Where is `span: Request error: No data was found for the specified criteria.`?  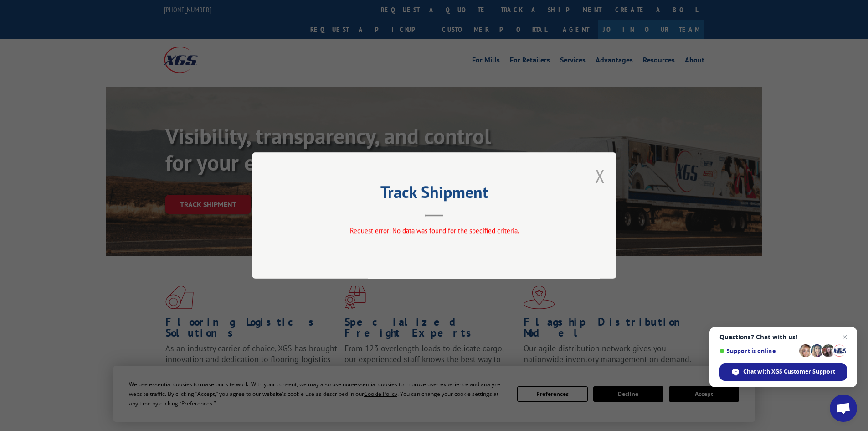 span: Request error: No data was found for the specified criteria. is located at coordinates (434, 230).